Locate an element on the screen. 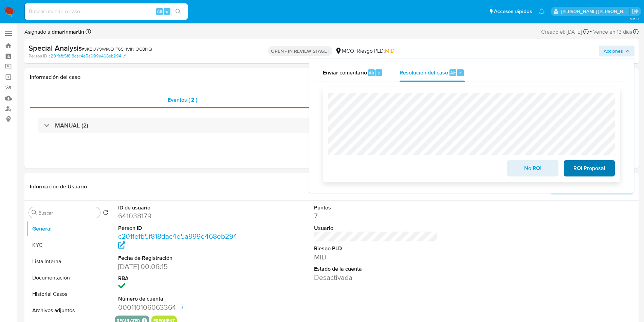 Image resolution: width=644 pixels, height=322 pixels. button: Buscar is located at coordinates (34, 212).